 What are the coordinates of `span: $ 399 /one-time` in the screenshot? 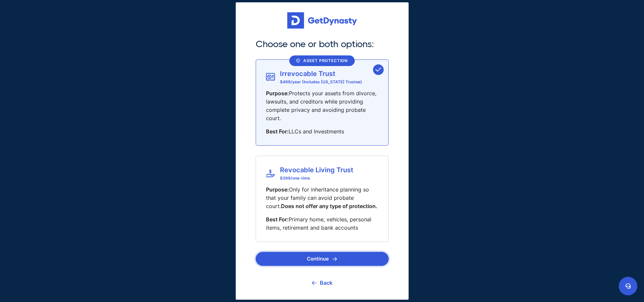 It's located at (316, 178).